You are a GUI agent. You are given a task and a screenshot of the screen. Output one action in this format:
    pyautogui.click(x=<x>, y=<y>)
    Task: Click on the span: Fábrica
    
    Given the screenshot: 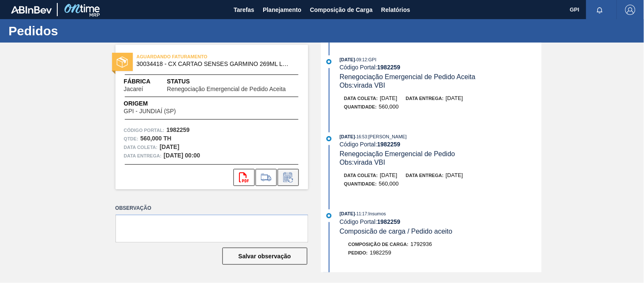 What is the action you would take?
    pyautogui.click(x=145, y=81)
    